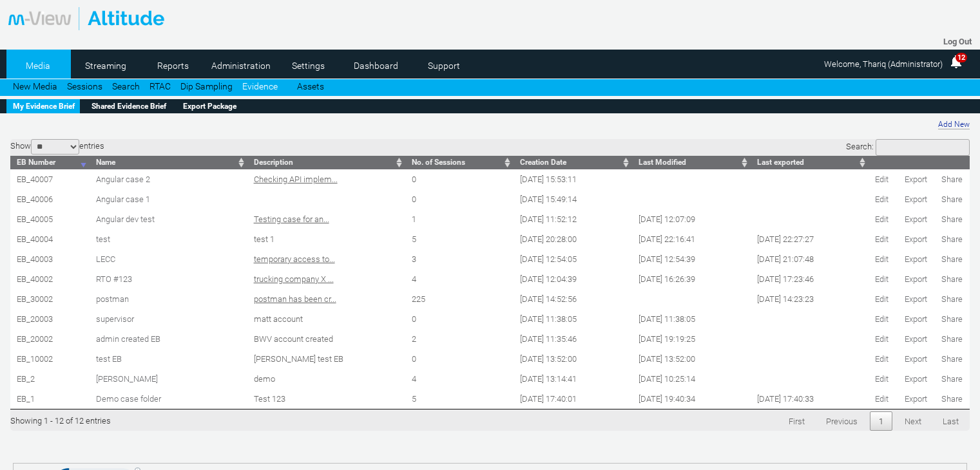 This screenshot has width=980, height=470. Describe the element at coordinates (460, 162) in the screenshot. I see `th: No. of Sessions: activate to sort column ascending` at that location.